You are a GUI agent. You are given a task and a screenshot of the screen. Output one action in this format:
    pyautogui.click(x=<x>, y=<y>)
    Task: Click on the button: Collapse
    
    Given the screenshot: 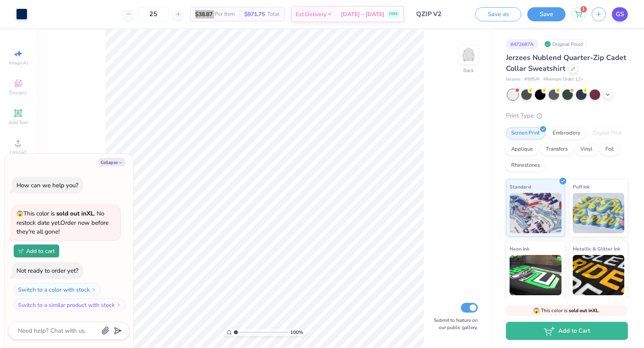 What is the action you would take?
    pyautogui.click(x=112, y=162)
    